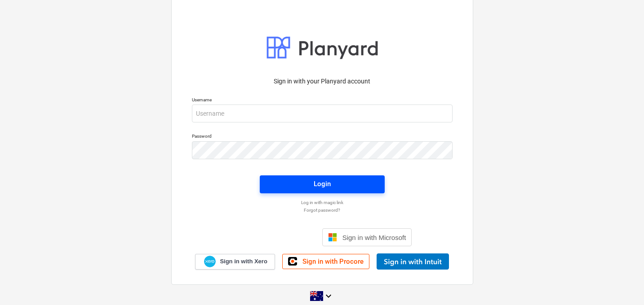  I want to click on p: Sign in with your Planyard account, so click(322, 82).